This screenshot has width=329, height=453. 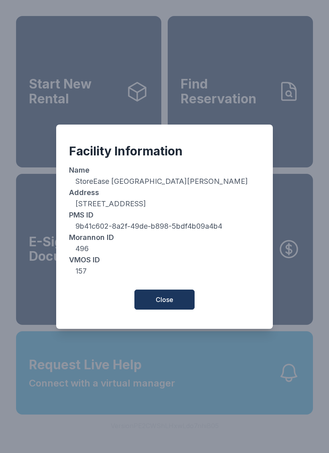 I want to click on span: Close, so click(x=164, y=300).